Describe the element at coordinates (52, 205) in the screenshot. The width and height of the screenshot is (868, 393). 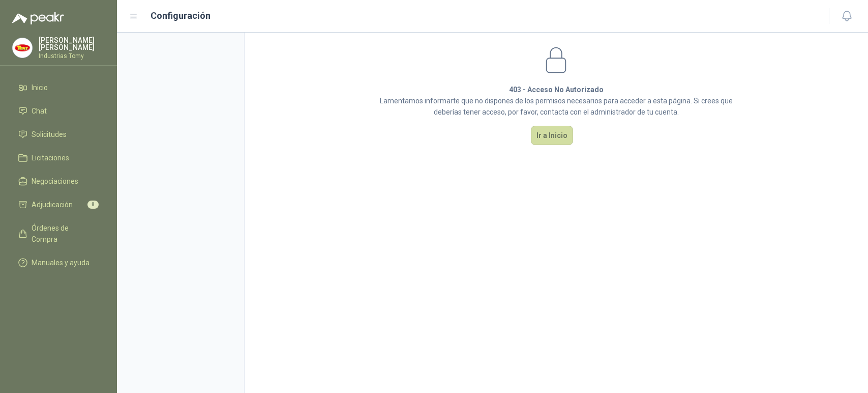
I see `span: Adjudicación` at that location.